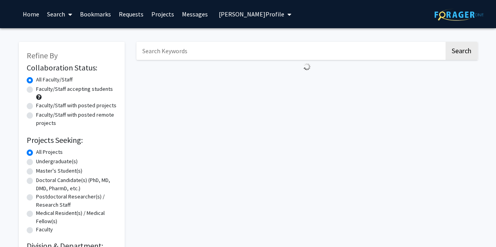 The width and height of the screenshot is (496, 247). I want to click on label: Faculty/Staff with posted projects, so click(76, 106).